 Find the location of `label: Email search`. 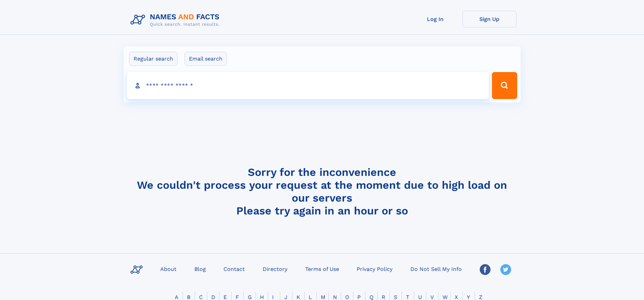

label: Email search is located at coordinates (205, 59).